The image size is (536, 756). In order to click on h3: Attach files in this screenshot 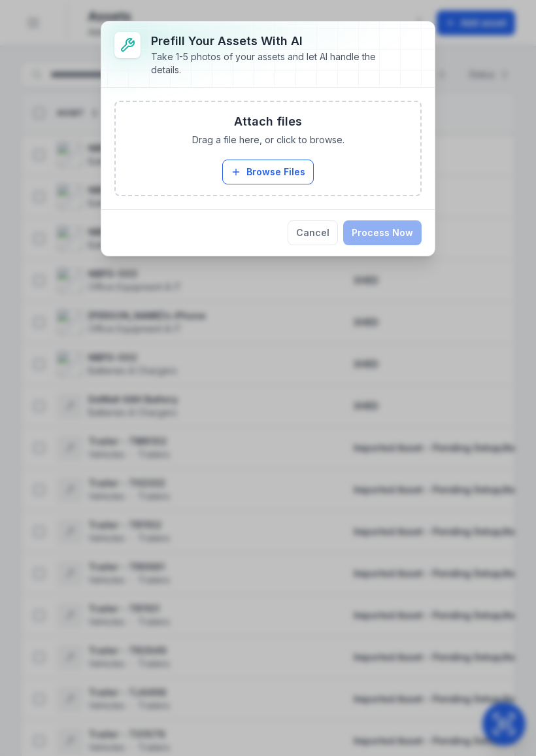, I will do `click(268, 121)`.